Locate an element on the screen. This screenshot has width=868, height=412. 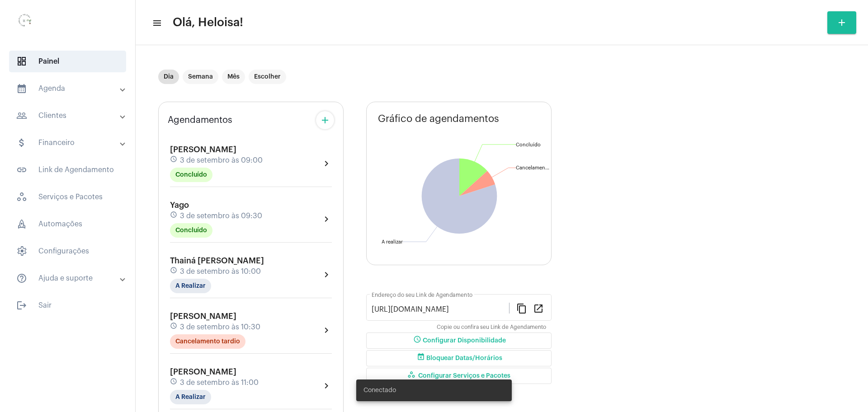
mat-icon: content_copy is located at coordinates (521, 308).